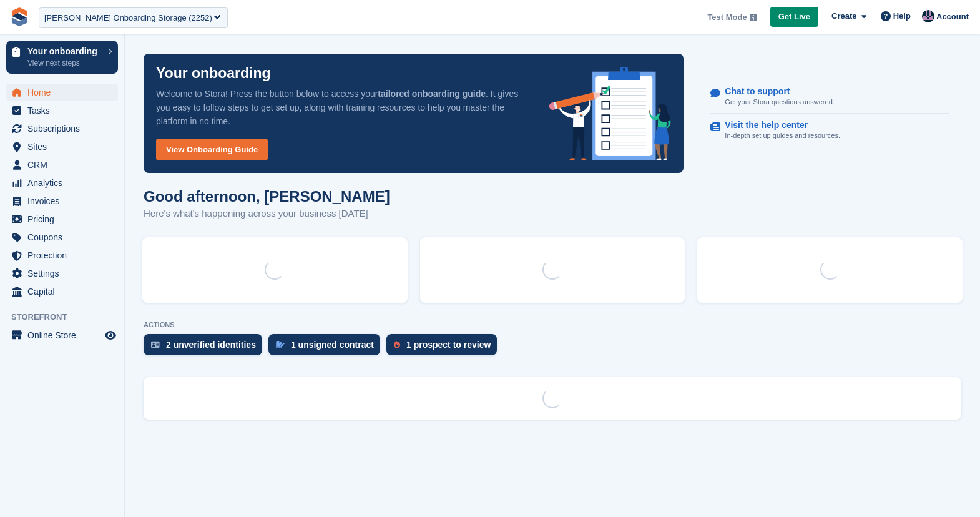 This screenshot has height=517, width=980. What do you see at coordinates (327, 348) in the screenshot?
I see `a: 1 unsigned contract` at bounding box center [327, 348].